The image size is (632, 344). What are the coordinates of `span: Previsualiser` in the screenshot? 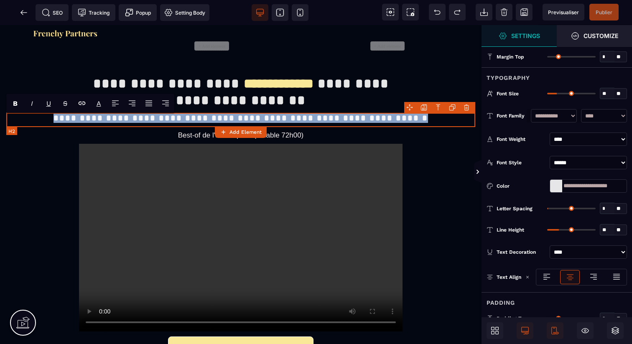 It's located at (563, 12).